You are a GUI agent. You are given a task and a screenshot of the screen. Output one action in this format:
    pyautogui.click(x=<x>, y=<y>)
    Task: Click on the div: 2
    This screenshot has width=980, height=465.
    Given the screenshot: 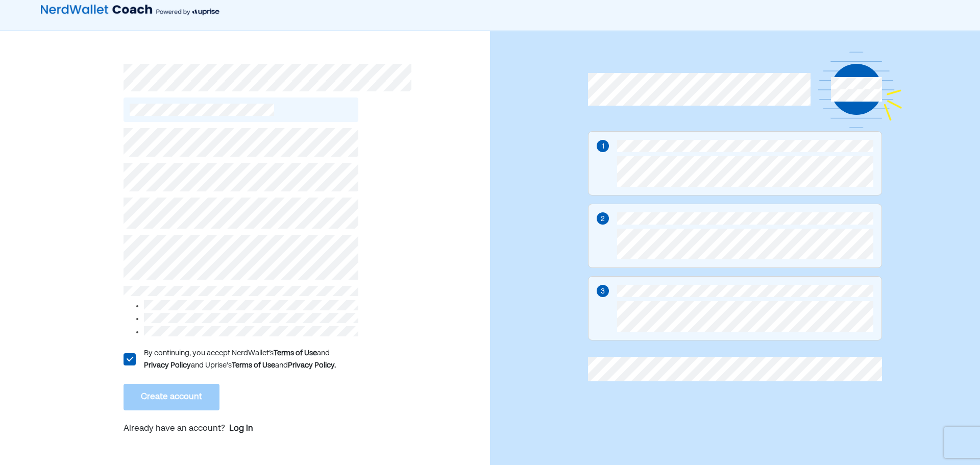 What is the action you would take?
    pyautogui.click(x=603, y=219)
    